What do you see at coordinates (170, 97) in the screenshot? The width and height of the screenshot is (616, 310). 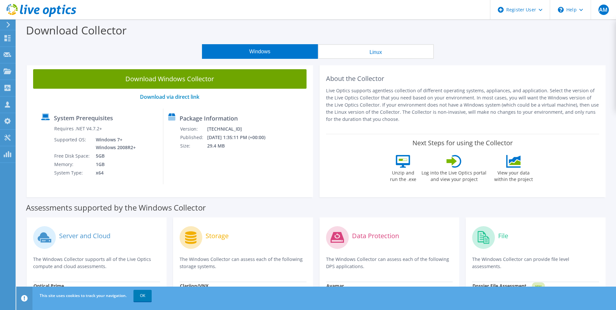 I see `a: Download via direct link` at bounding box center [170, 97].